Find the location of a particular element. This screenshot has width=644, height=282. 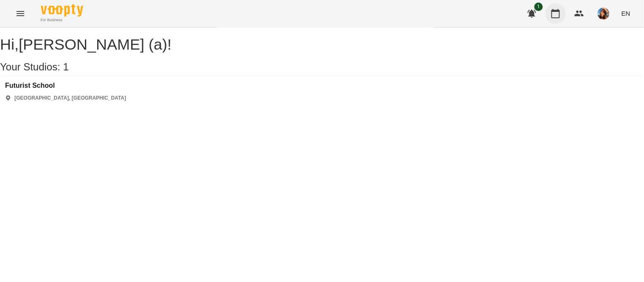

img: Voopty Logo is located at coordinates (62, 10).